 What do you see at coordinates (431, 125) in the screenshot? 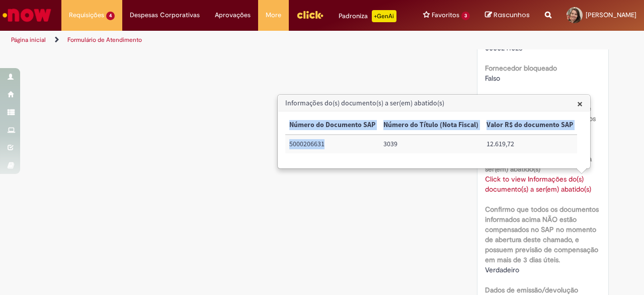
I see `th: Número do Título (Nota Fiscal)` at bounding box center [431, 125].